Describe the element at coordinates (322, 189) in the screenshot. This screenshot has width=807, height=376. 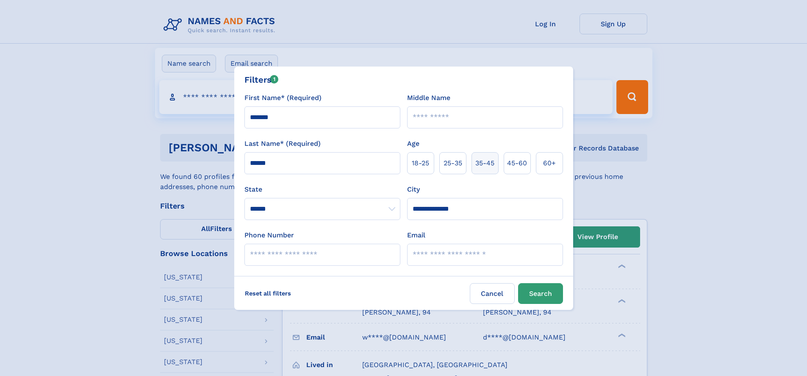
I see `label: State` at that location.